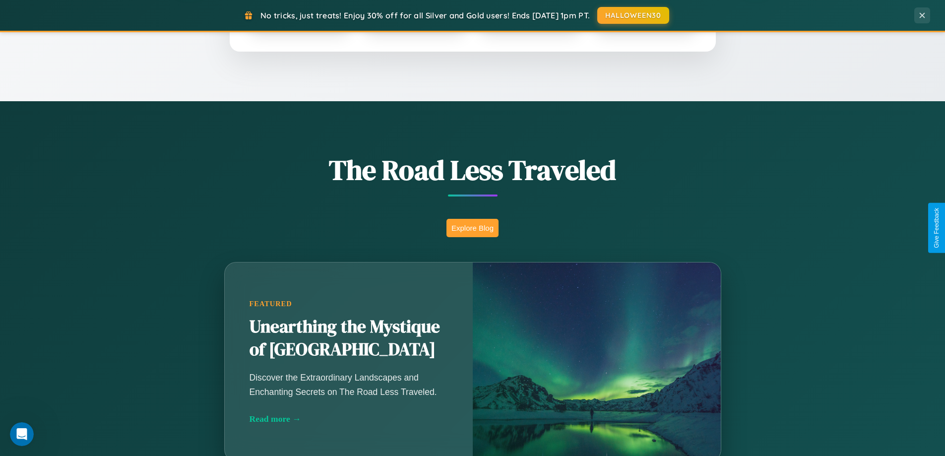 The image size is (945, 456). I want to click on button: Explore Blog, so click(472, 228).